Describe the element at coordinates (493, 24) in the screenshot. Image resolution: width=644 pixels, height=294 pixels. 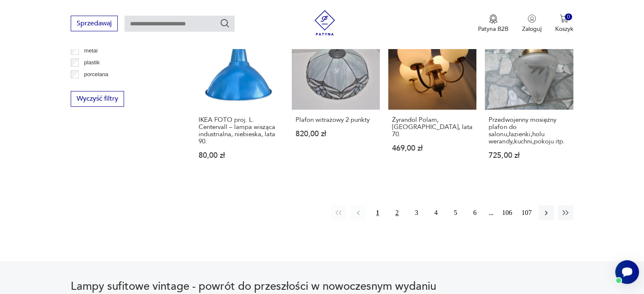
I see `button: Patyna B2B` at that location.